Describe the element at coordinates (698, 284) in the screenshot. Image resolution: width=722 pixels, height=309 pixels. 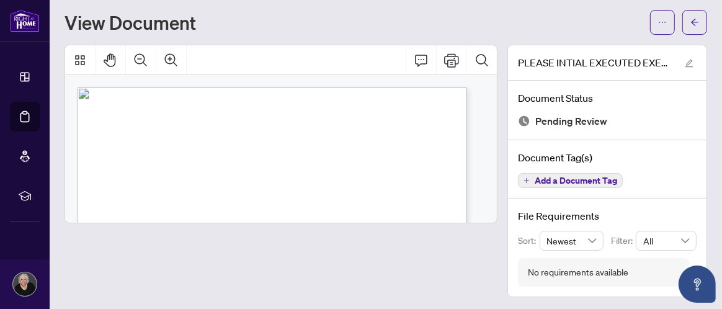
I see `button: Open asap` at that location.